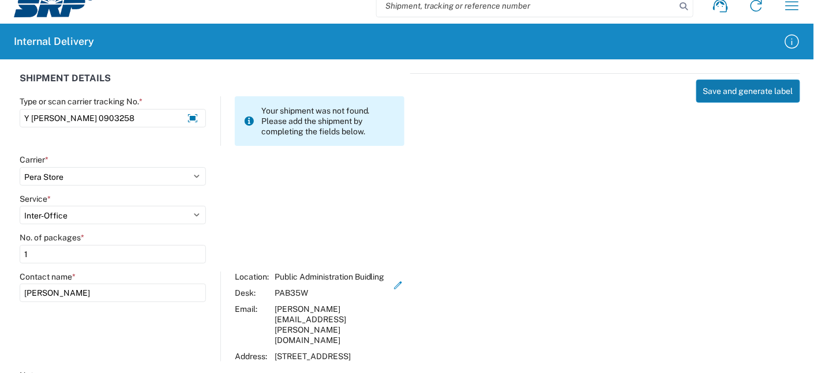  What do you see at coordinates (333, 277) in the screenshot?
I see `div: Public Administration Buidling` at bounding box center [333, 277].